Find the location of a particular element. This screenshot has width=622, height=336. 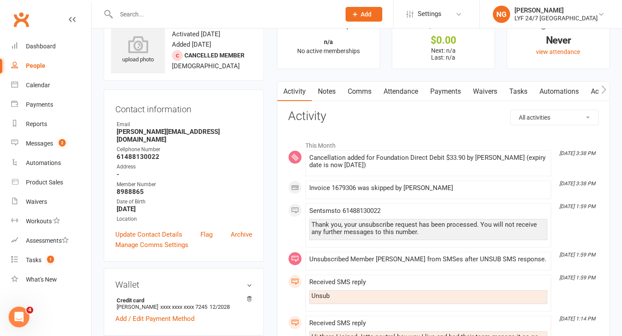

a: Tasks 1 is located at coordinates (51, 260).